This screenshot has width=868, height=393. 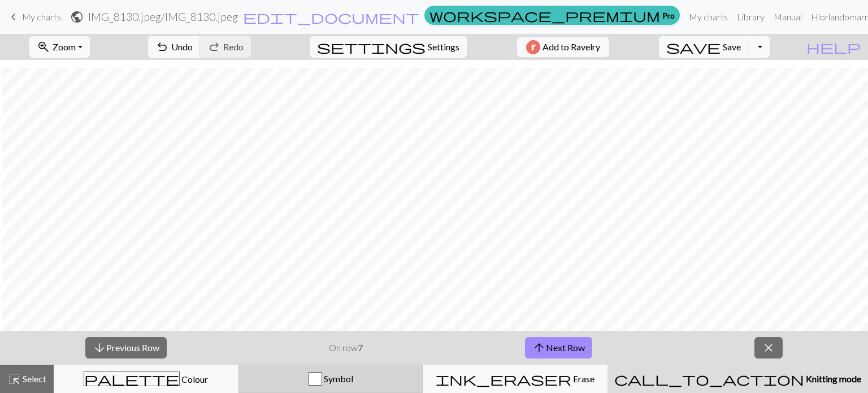 What do you see at coordinates (331, 379) in the screenshot?
I see `button: Symbol` at bounding box center [331, 379].